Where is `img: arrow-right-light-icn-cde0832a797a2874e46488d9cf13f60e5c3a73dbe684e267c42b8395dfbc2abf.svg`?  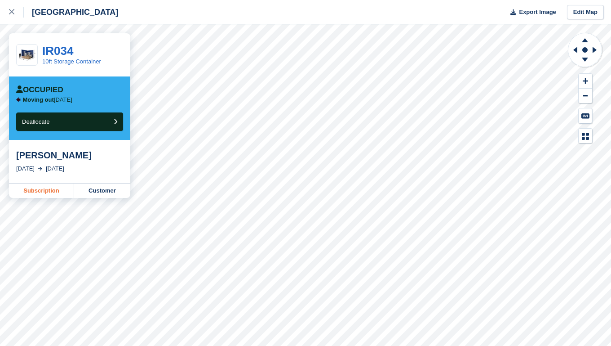 img: arrow-right-light-icn-cde0832a797a2874e46488d9cf13f60e5c3a73dbe684e267c42b8395dfbc2abf.svg is located at coordinates (40, 169).